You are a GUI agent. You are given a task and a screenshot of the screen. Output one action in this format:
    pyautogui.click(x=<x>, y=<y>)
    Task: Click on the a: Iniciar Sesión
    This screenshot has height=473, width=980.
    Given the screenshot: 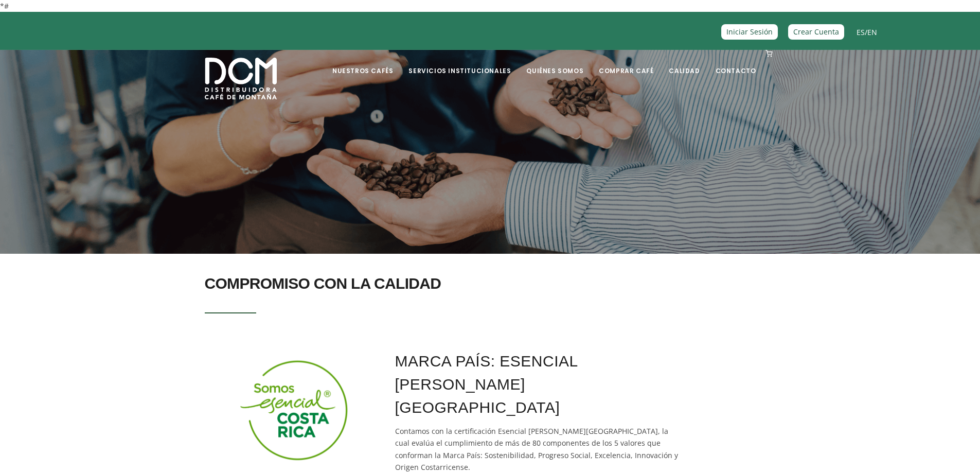 What is the action you would take?
    pyautogui.click(x=749, y=31)
    